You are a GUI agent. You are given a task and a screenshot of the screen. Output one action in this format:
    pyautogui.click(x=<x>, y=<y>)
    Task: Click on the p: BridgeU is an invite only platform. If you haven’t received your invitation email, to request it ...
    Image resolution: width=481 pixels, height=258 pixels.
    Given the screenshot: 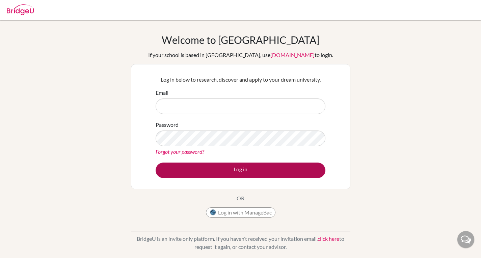 What is the action you would take?
    pyautogui.click(x=241, y=243)
    